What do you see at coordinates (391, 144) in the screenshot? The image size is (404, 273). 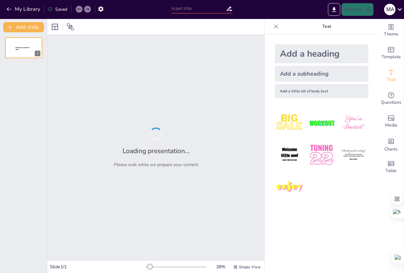 I see `div: Add charts and graphs` at bounding box center [391, 144].